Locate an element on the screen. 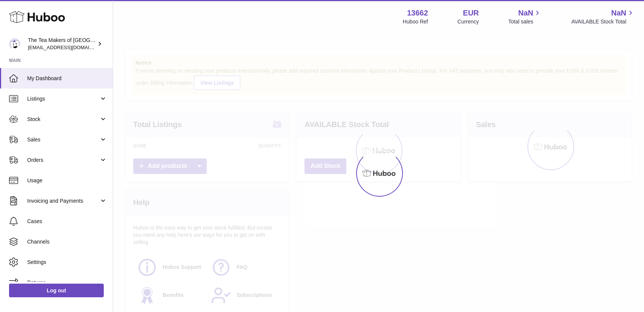 This screenshot has height=312, width=644. span: Listings is located at coordinates (63, 99).